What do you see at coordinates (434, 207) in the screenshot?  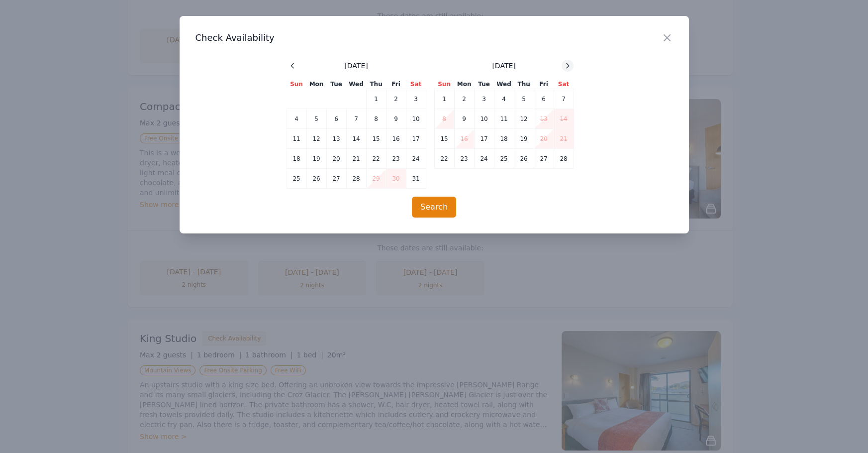 I see `button: Search` at bounding box center [434, 207].